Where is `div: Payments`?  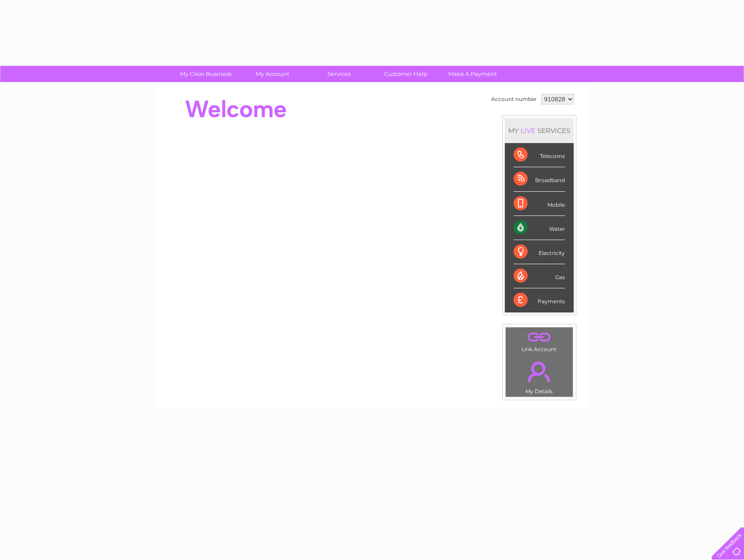
div: Payments is located at coordinates (540, 301).